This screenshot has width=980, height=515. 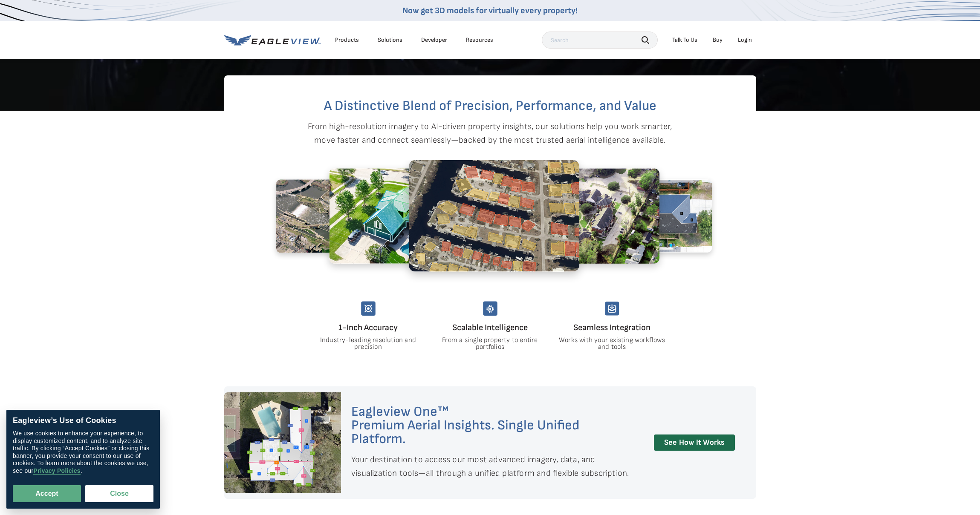 What do you see at coordinates (390, 40) in the screenshot?
I see `div: Solutions` at bounding box center [390, 40].